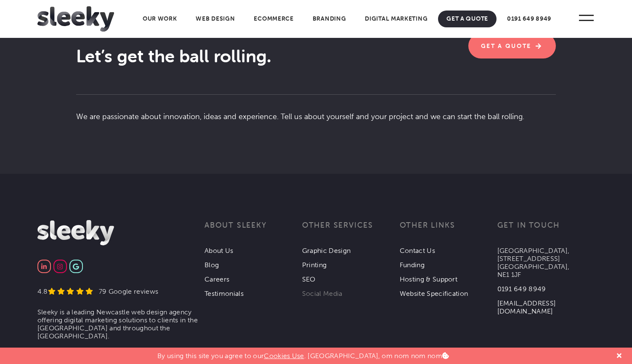 The image size is (632, 364). What do you see at coordinates (126, 291) in the screenshot?
I see `div: 79 Google reviews` at bounding box center [126, 291].